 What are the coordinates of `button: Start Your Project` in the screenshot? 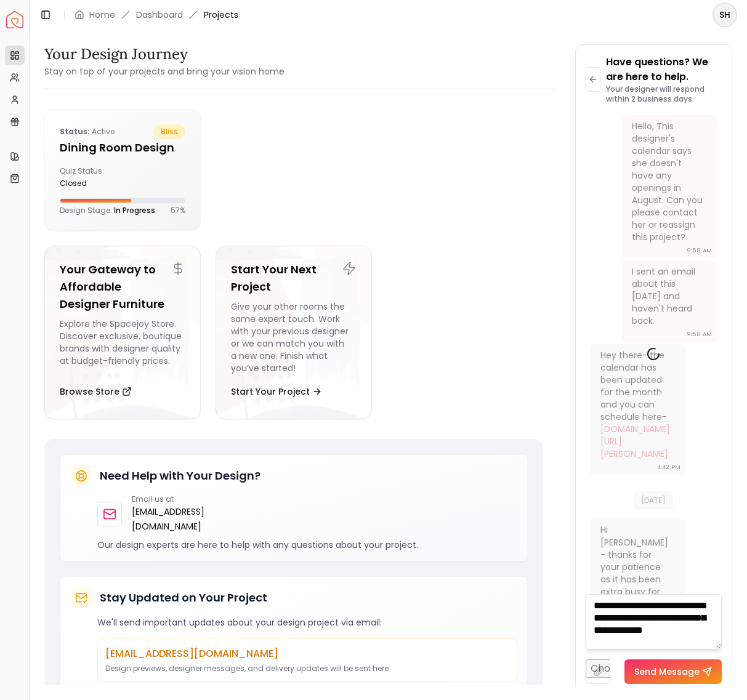 It's located at (276, 391).